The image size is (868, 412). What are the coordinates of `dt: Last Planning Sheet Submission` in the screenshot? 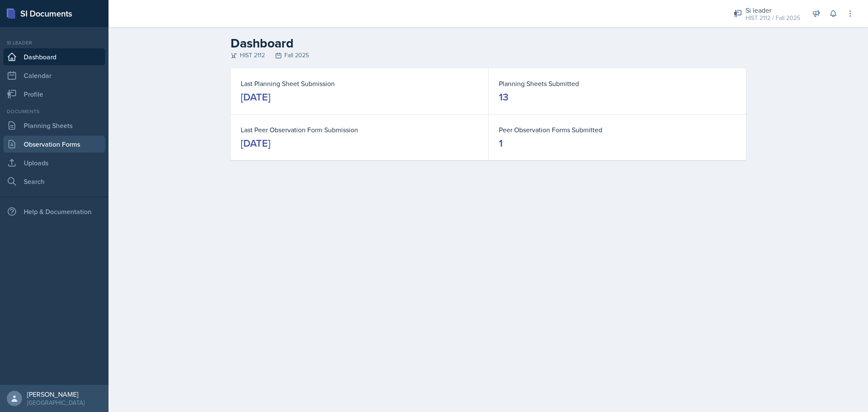 It's located at (359, 84).